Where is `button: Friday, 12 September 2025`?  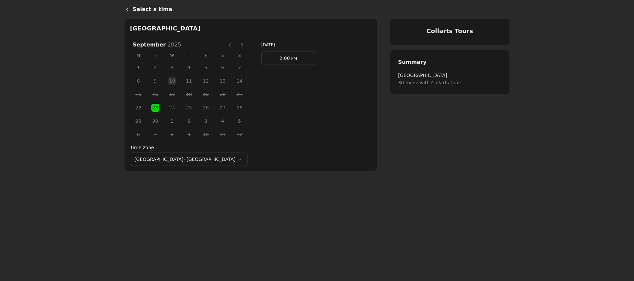
button: Friday, 12 September 2025 is located at coordinates (206, 81).